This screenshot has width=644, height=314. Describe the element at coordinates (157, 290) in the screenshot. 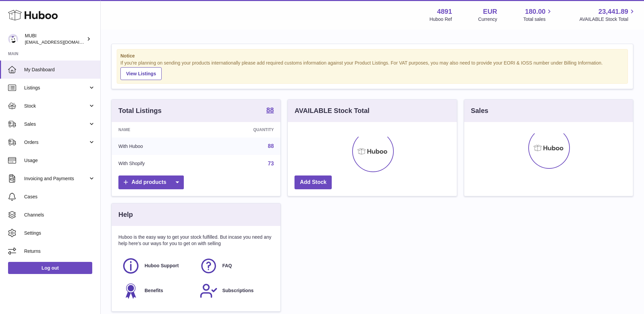

I see `a: Benefits` at that location.